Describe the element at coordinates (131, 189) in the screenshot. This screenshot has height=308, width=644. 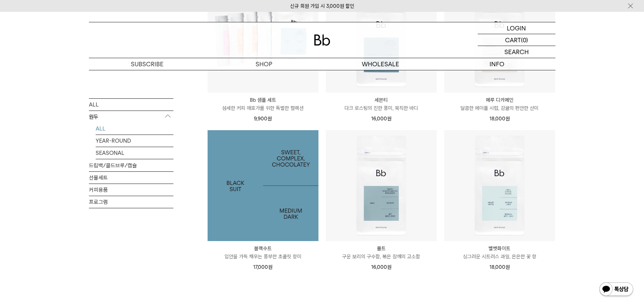
I see `a: 커피용품` at that location.